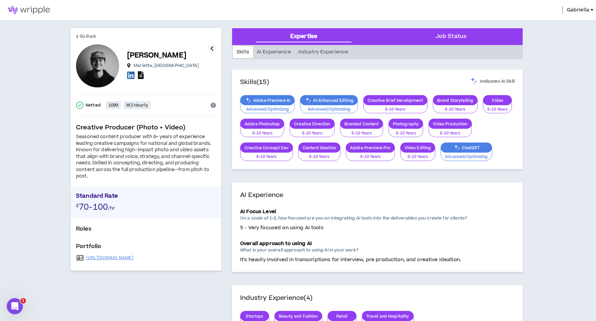 Image resolution: width=596 pixels, height=321 pixels. Describe the element at coordinates (213, 105) in the screenshot. I see `span: info-circle` at that location.